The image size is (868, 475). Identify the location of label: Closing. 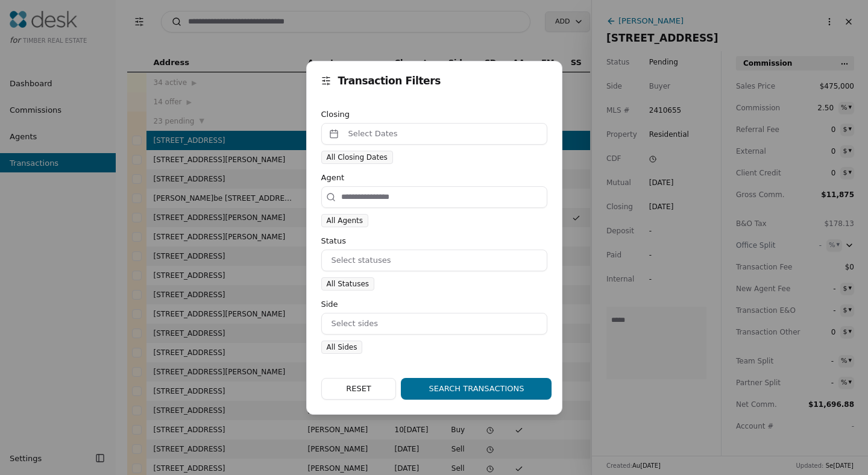
(336, 114).